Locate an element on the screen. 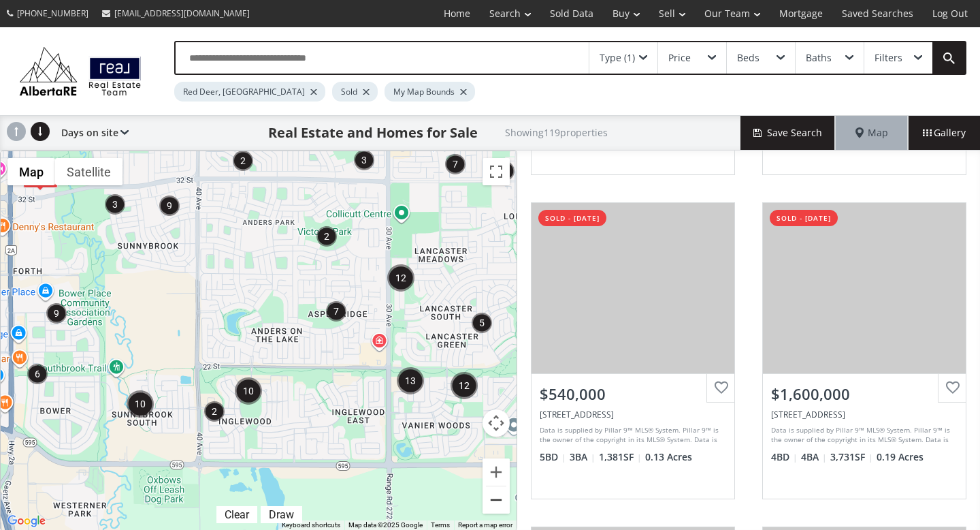 Image resolution: width=980 pixels, height=530 pixels. button: Toggle fullscreen view is located at coordinates (496, 171).